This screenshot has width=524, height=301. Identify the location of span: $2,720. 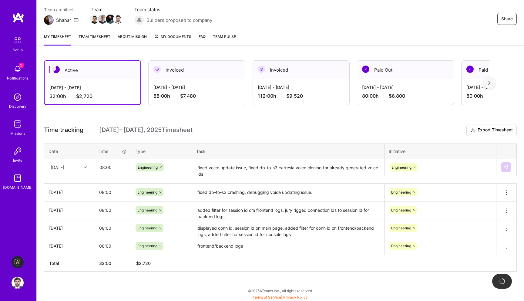
(84, 96).